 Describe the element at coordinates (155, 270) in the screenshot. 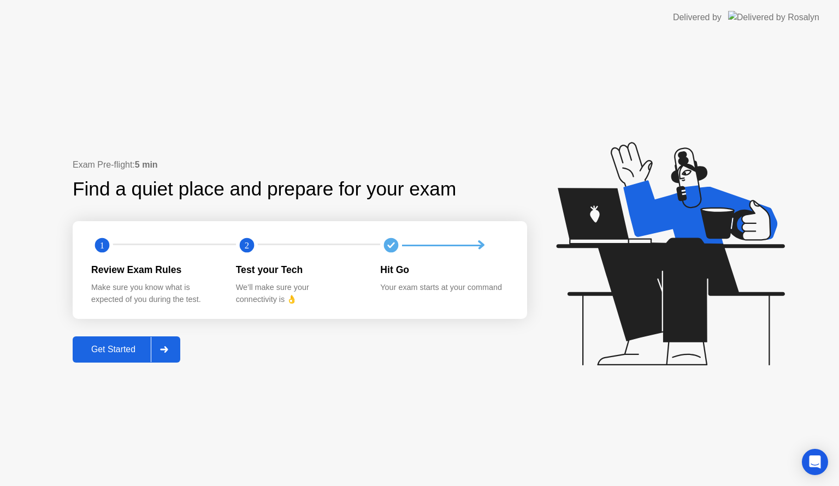

I see `div: Review Exam Rules` at that location.